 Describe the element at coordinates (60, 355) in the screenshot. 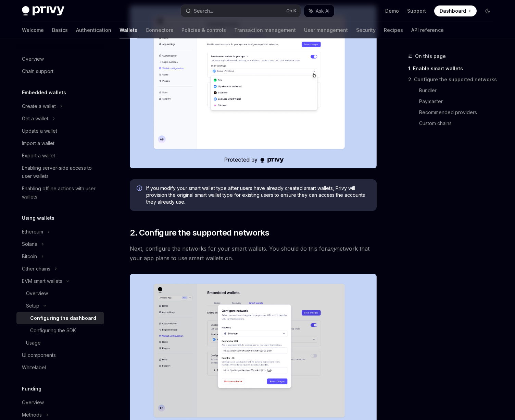

I see `a: UI components` at that location.